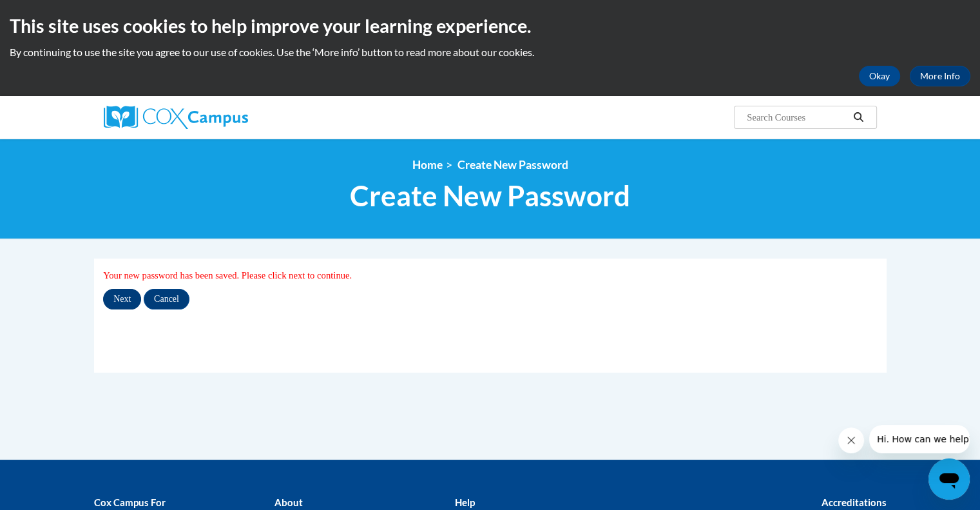  I want to click on input: Next, so click(122, 299).